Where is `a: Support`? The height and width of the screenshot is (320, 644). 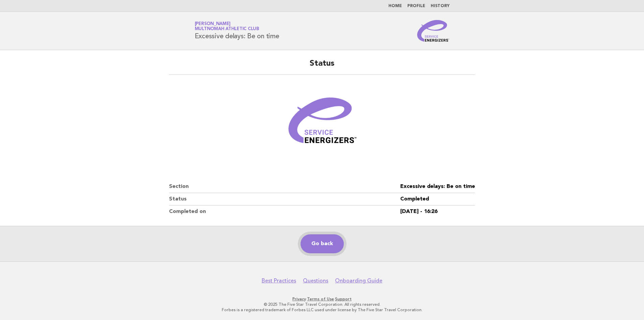
a: Support is located at coordinates (344, 299).